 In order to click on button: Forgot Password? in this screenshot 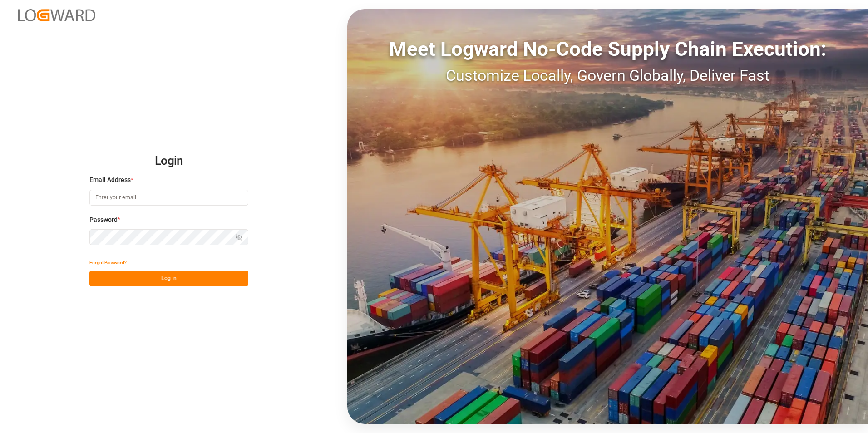, I will do `click(108, 263)`.